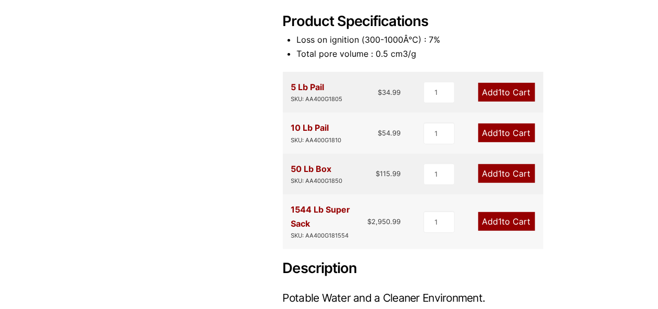 Image resolution: width=658 pixels, height=309 pixels. What do you see at coordinates (329, 236) in the screenshot?
I see `div: SKU: AA400G181554` at bounding box center [329, 236].